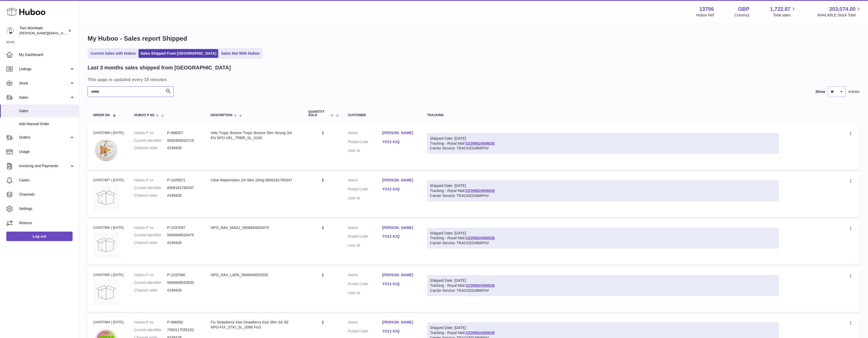 The height and width of the screenshot is (338, 868). Describe the element at coordinates (222, 115) in the screenshot. I see `span: Description` at that location.